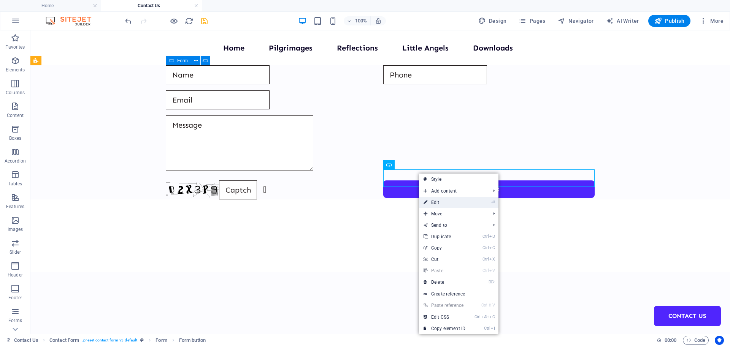 The height and width of the screenshot is (346, 730). What do you see at coordinates (622, 21) in the screenshot?
I see `button: AI Writer` at bounding box center [622, 21].